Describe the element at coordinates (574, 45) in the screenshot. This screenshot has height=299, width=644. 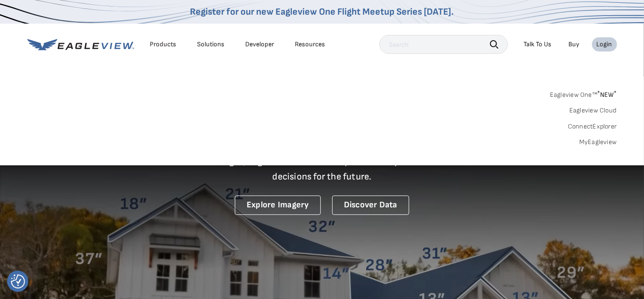
I see `a: Buy` at that location.